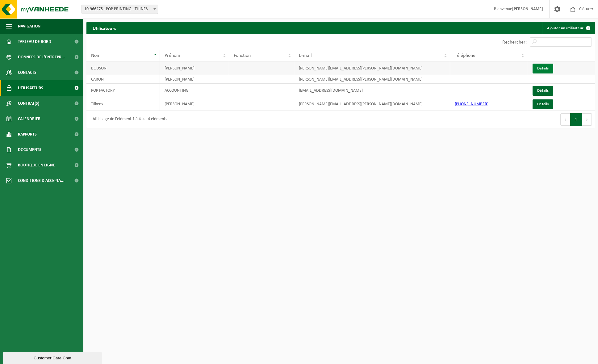 The height and width of the screenshot is (364, 598). What do you see at coordinates (242, 55) in the screenshot?
I see `span: Fonction` at bounding box center [242, 55].